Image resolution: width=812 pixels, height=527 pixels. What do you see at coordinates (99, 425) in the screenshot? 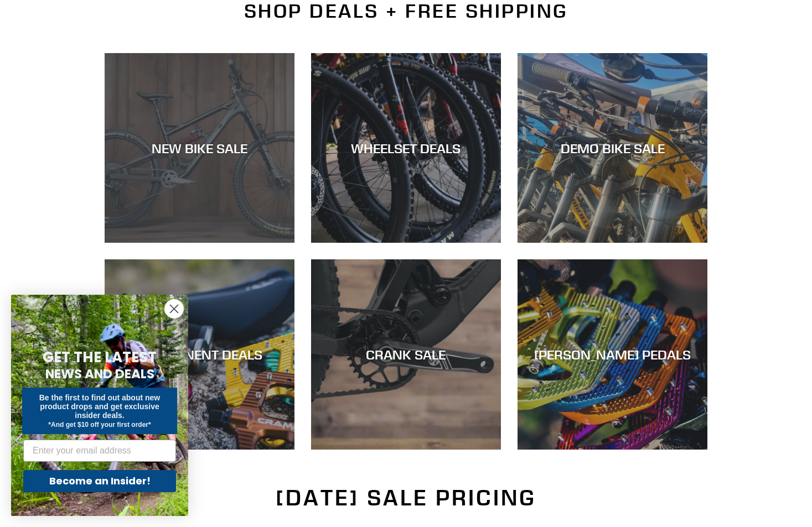
I see `span: *And get $10 off your first order*` at bounding box center [99, 425].